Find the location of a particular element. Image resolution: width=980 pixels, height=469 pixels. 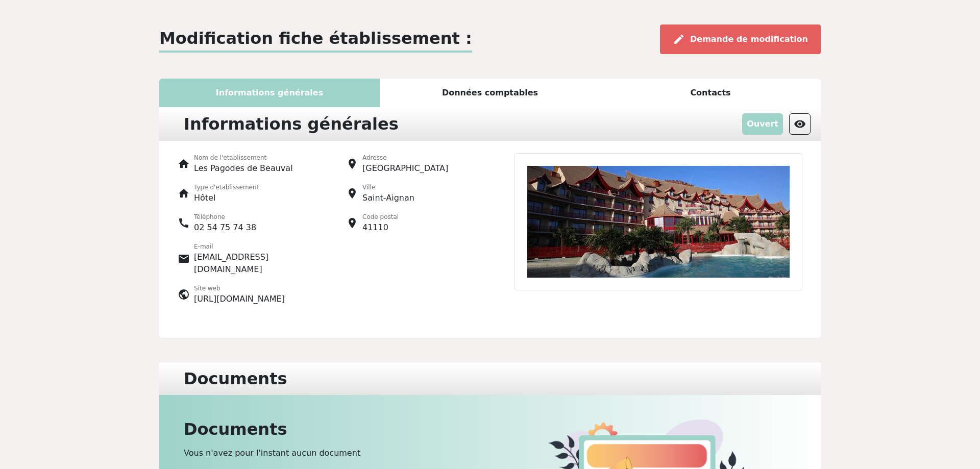

span: Demande de modification is located at coordinates (748, 39).